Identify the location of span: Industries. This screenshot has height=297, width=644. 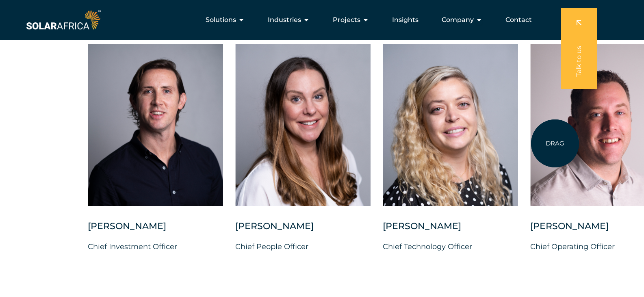
(284, 20).